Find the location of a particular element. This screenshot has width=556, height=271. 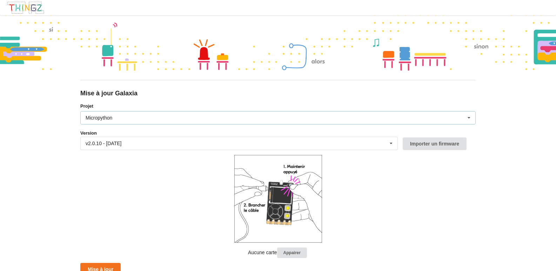

div: Micropython is located at coordinates (99, 118).